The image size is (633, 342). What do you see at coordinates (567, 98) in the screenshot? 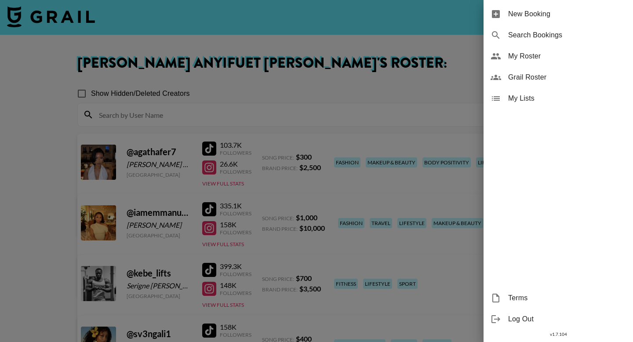
I see `span: My Lists` at bounding box center [567, 98].